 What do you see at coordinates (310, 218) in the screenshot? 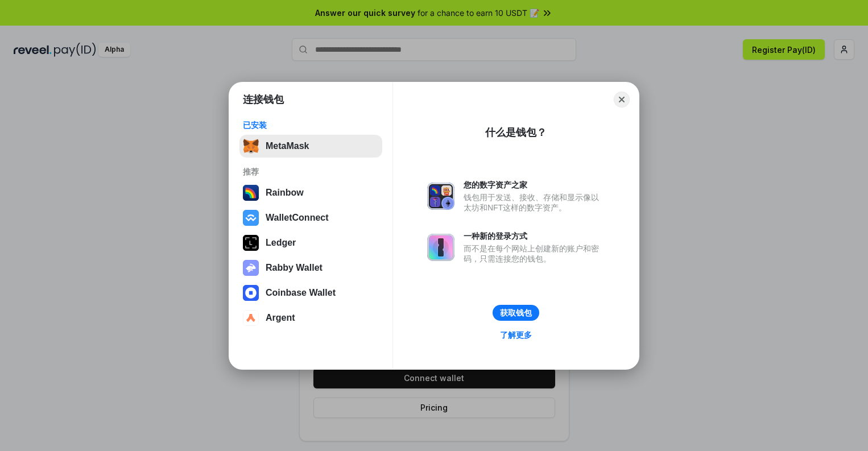
I see `button: WalletConnect` at bounding box center [310, 218].